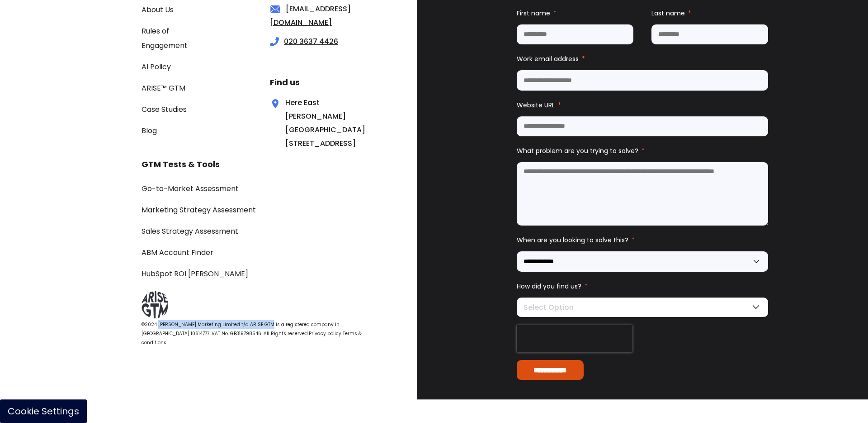  I want to click on a: Privacy policy, so click(325, 333).